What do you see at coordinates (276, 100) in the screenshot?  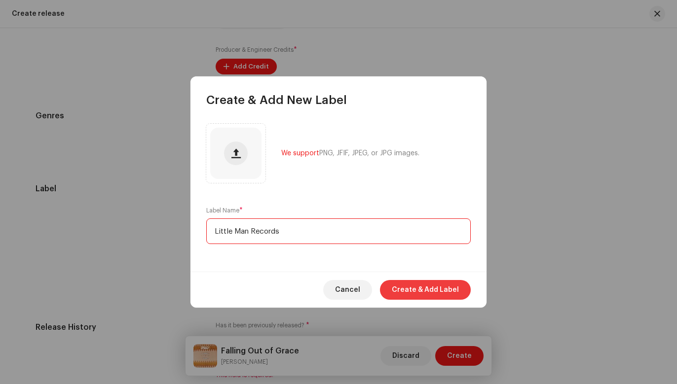 I see `span: Create & Add New Label` at bounding box center [276, 100].